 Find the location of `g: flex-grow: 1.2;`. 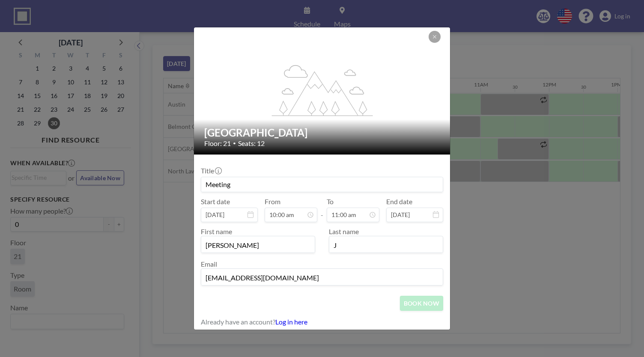

g: flex-grow: 1.2; is located at coordinates (323, 90).